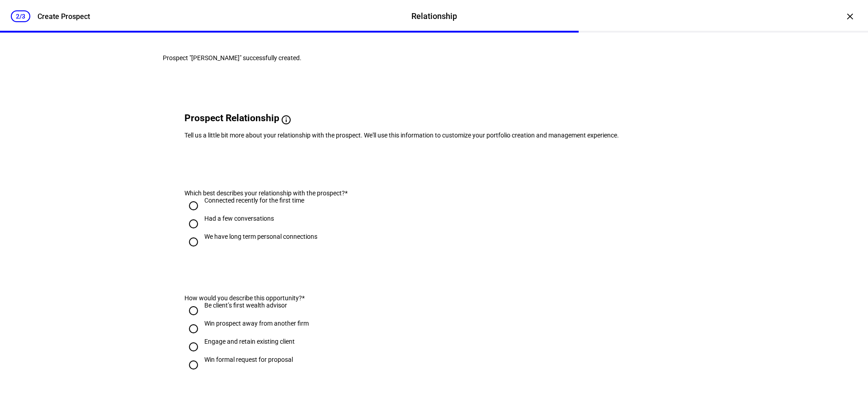  Describe the element at coordinates (434, 17) in the screenshot. I see `div: Relationship` at that location.